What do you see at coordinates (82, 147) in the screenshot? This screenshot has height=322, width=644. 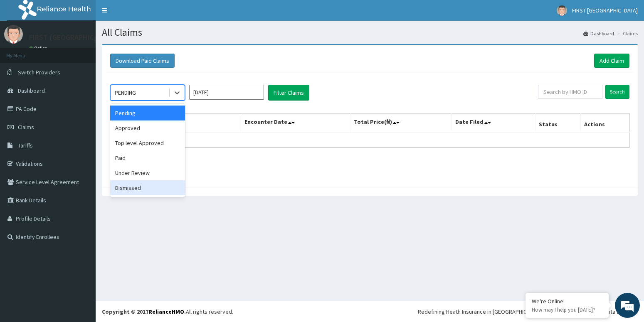 I see `span: We're online!` at bounding box center [82, 147].